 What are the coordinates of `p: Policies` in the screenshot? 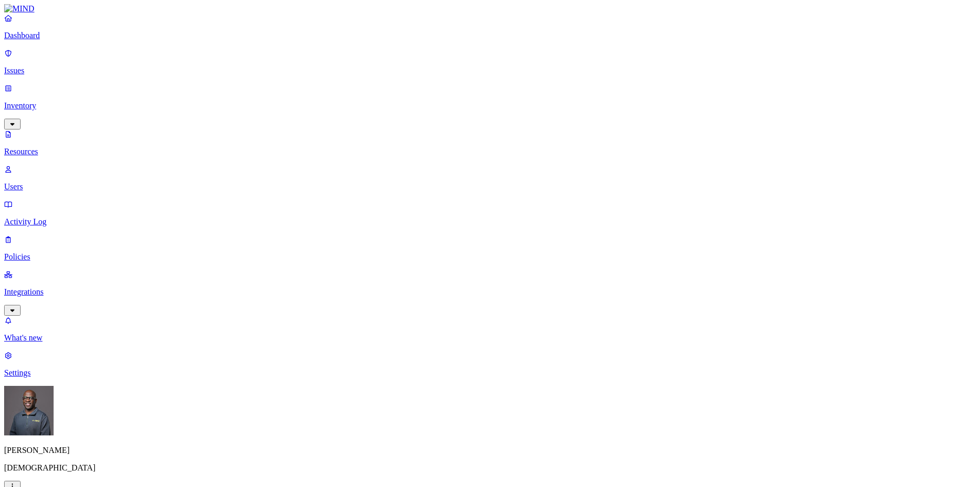 It's located at (490, 257).